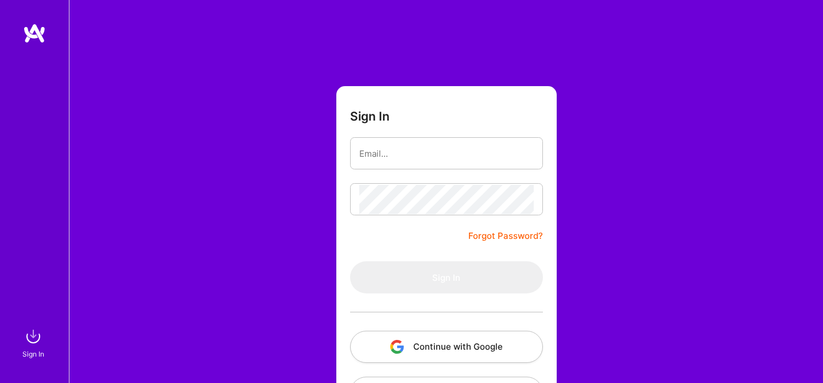 This screenshot has width=823, height=383. What do you see at coordinates (33, 336) in the screenshot?
I see `img: sign in` at bounding box center [33, 336].